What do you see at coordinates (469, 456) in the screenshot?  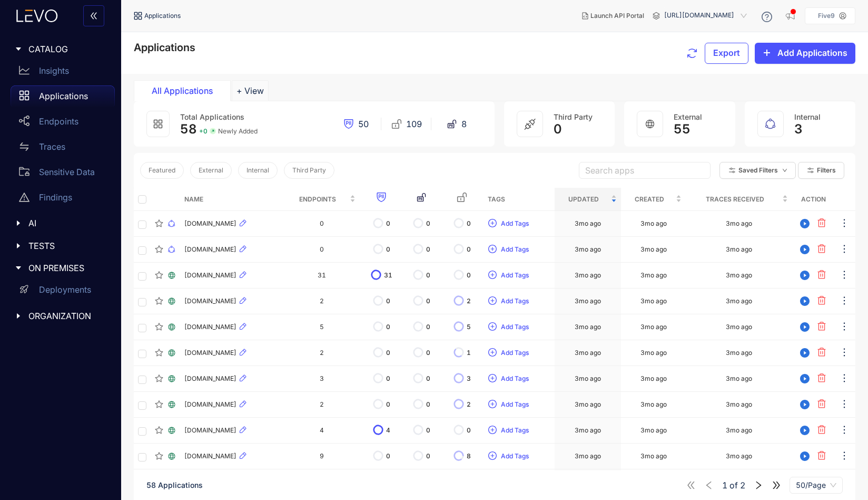 I see `span: 8` at bounding box center [469, 456].